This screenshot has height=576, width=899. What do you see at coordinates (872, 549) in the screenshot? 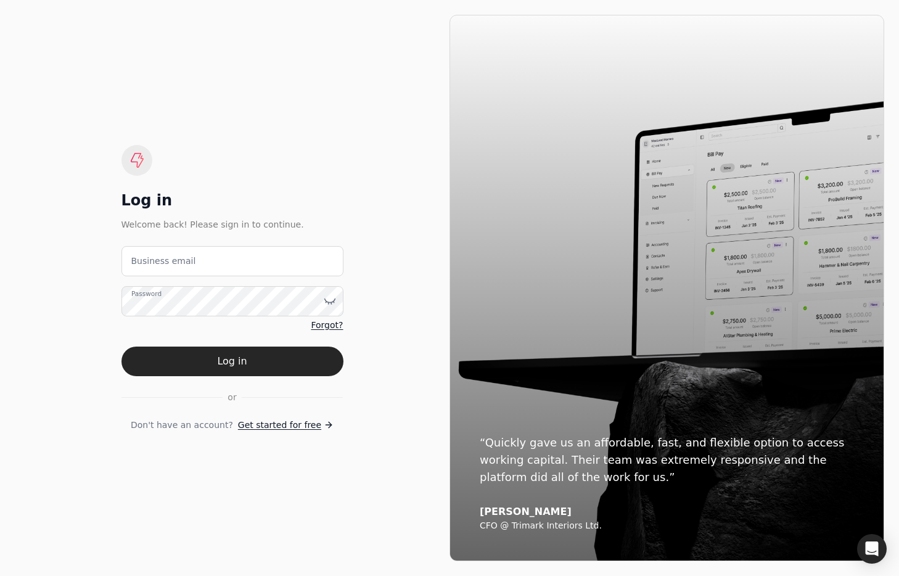
I see `div: Open Intercom Messenger` at bounding box center [872, 549].